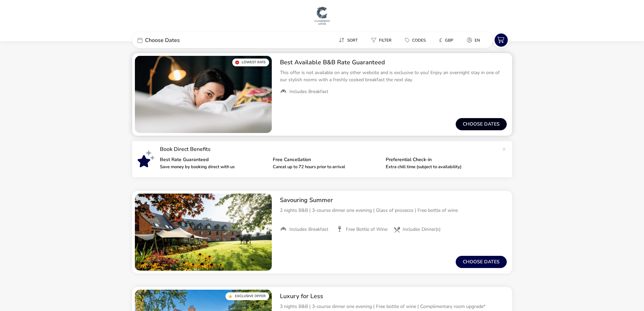 The height and width of the screenshot is (311, 644). What do you see at coordinates (446, 40) in the screenshot?
I see `button: £GBP` at bounding box center [446, 40].